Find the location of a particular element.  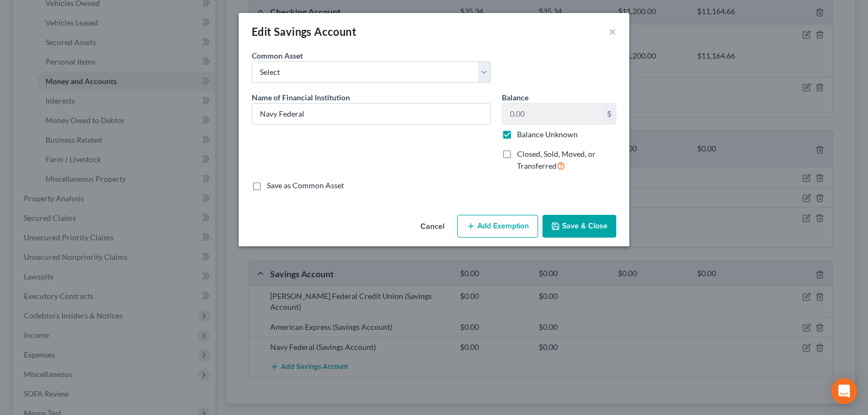

span: Closed, Sold, Moved, or Transferred is located at coordinates (556, 159).